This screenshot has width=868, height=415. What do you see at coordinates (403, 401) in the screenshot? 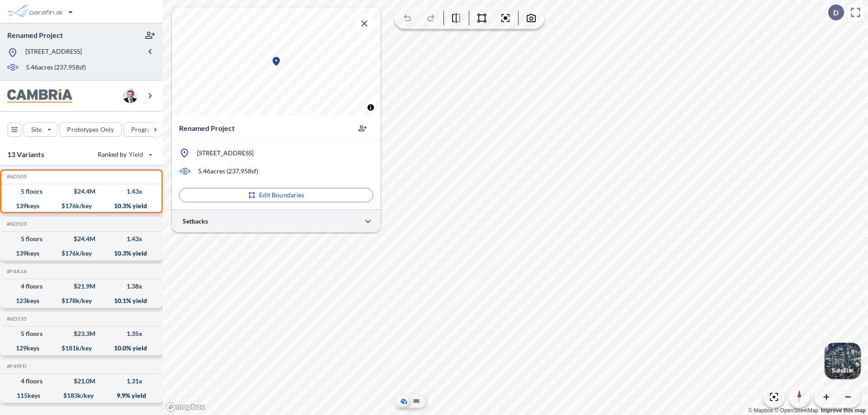
I see `button: Aerial View` at bounding box center [403, 401].